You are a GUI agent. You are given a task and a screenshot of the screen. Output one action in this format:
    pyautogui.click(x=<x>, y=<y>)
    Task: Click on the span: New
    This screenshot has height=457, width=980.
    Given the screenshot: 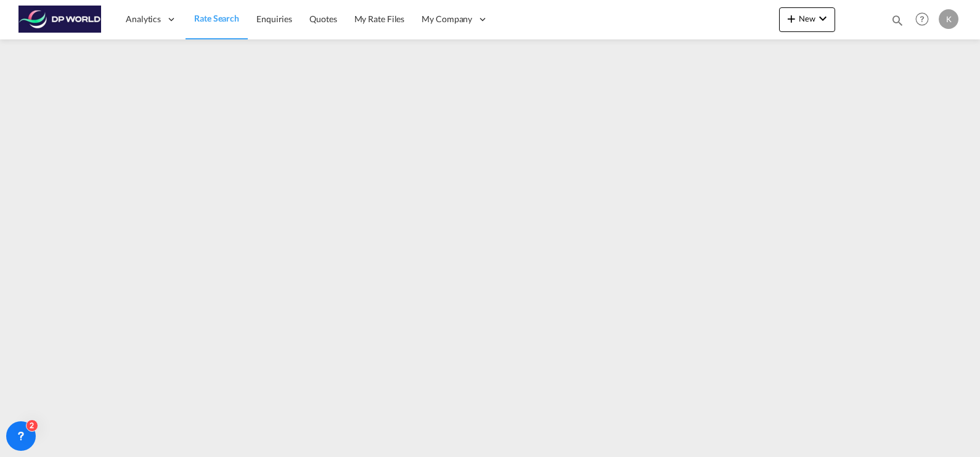 What is the action you would take?
    pyautogui.click(x=807, y=18)
    